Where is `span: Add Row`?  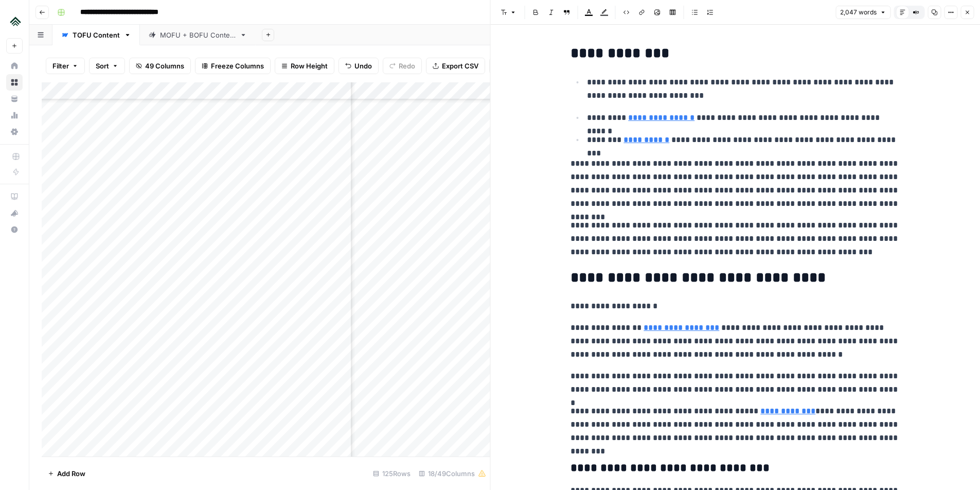
span: Add Row is located at coordinates (71, 473).